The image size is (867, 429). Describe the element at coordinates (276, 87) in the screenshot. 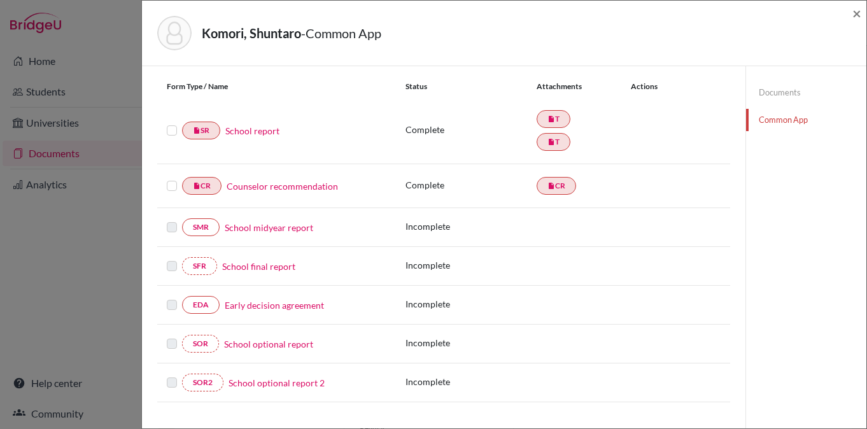

I see `div: Form Type / Name` at that location.